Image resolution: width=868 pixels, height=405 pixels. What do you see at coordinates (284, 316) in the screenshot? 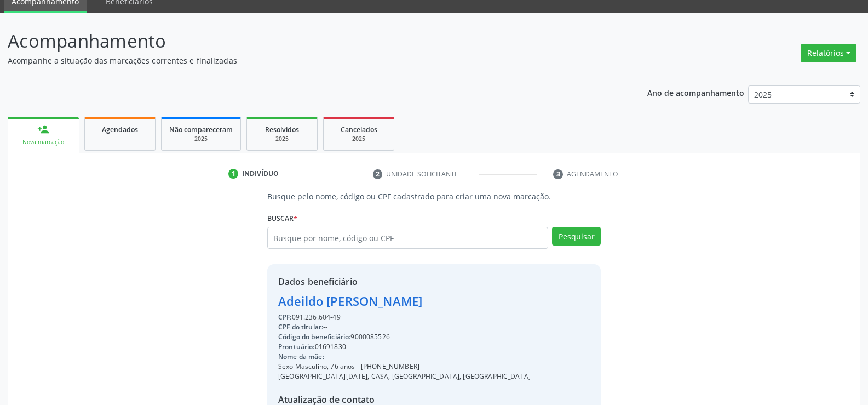
I see `span: CPF:` at bounding box center [284, 316].